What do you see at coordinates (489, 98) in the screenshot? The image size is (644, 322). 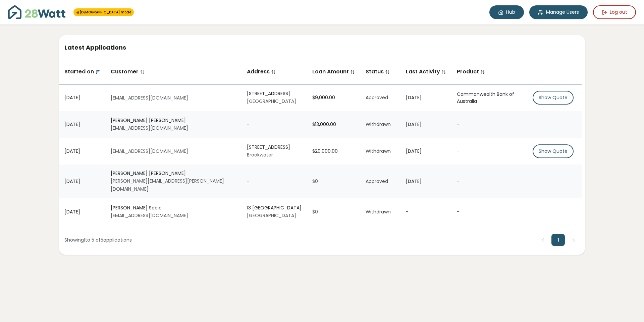 I see `div: Commonwealth Bank of Australia` at bounding box center [489, 98].